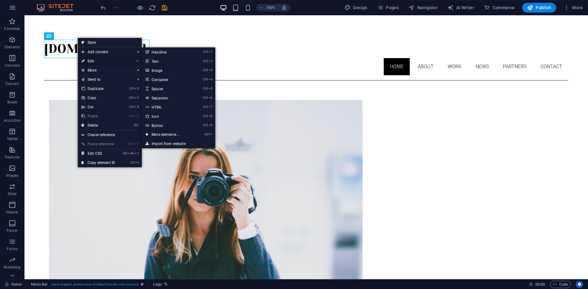  Describe the element at coordinates (167, 89) in the screenshot. I see `a: Ctrl5Spacer` at that location.